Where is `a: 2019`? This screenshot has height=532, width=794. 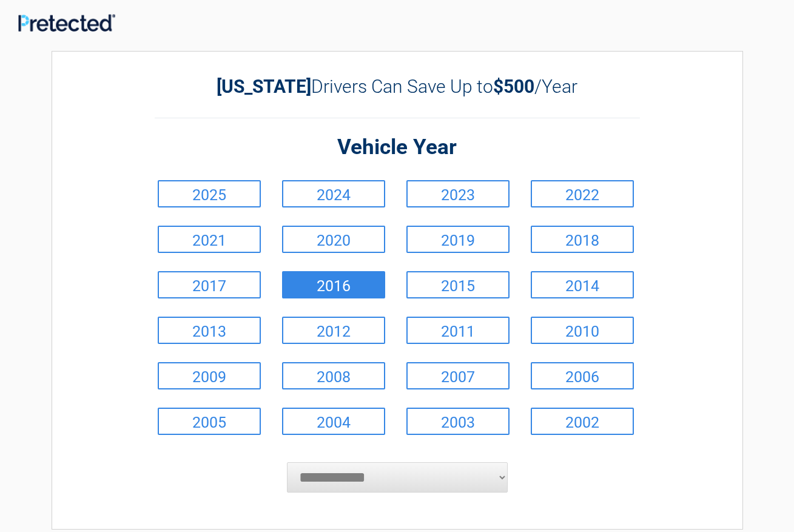 a: 2019 is located at coordinates (458, 239).